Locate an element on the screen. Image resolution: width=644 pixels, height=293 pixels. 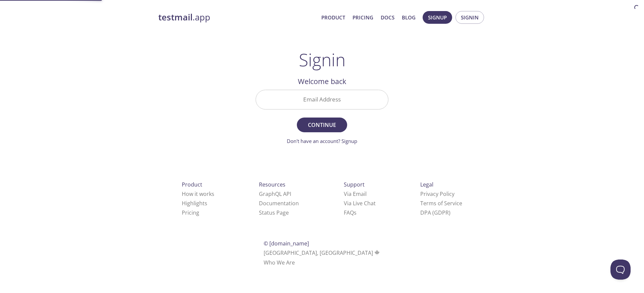
span: Support is located at coordinates (354, 185).